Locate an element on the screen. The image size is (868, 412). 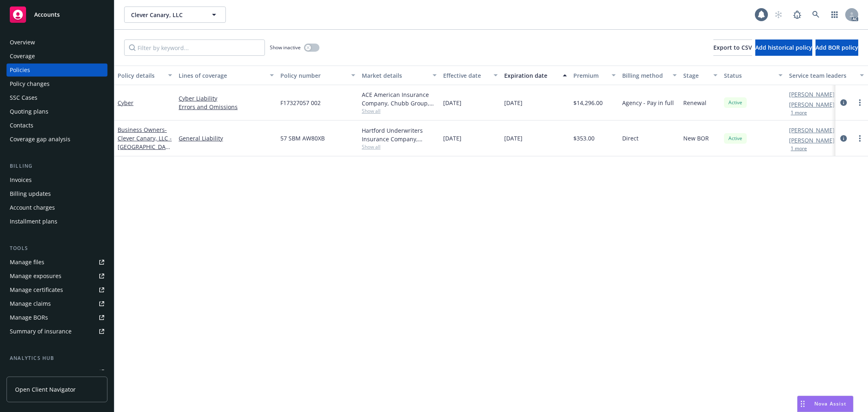
a: Billing updates is located at coordinates (57, 194).